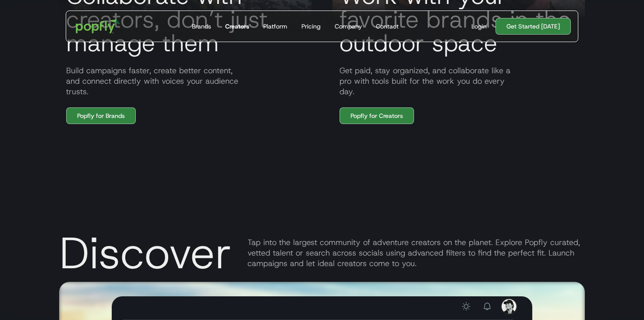 The height and width of the screenshot is (320, 644). Describe the element at coordinates (349, 26) in the screenshot. I see `a: Company` at that location.